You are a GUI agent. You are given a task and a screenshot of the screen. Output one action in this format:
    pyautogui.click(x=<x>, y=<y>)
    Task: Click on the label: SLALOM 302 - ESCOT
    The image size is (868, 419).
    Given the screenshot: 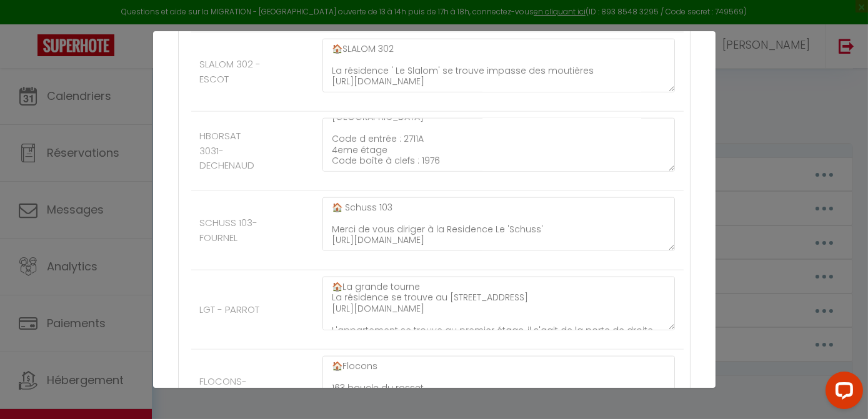 What is the action you would take?
    pyautogui.click(x=232, y=71)
    